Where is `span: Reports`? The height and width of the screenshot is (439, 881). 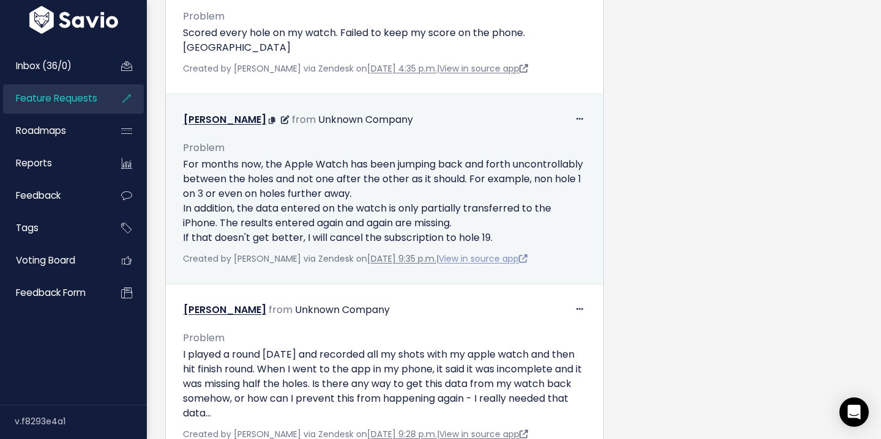
span: Reports is located at coordinates (34, 163).